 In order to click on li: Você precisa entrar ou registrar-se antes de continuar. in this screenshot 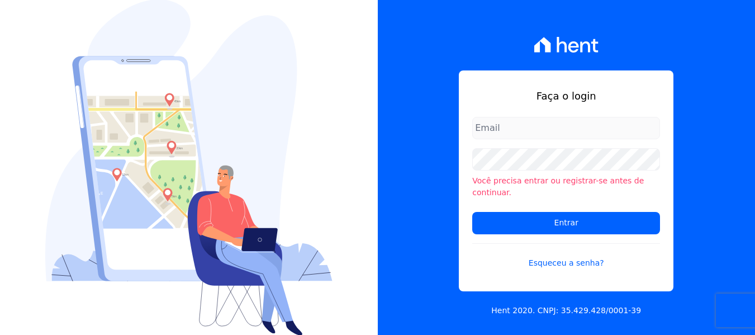, I will do `click(566, 187)`.